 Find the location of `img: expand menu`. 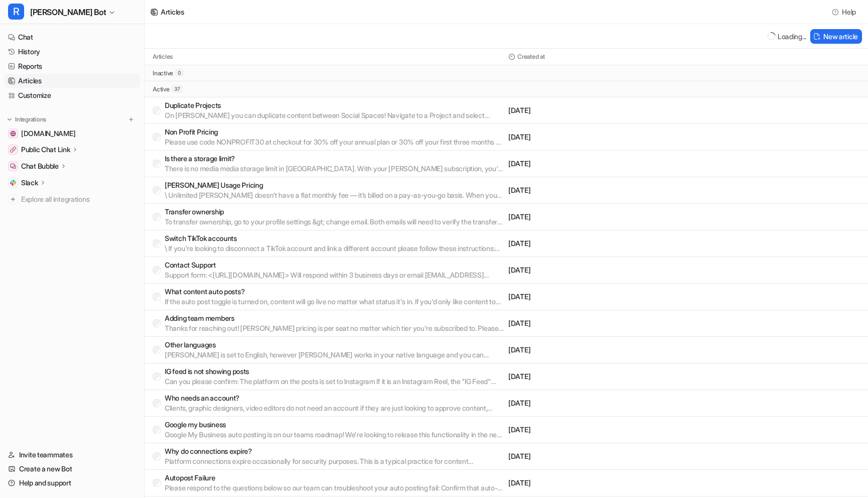

img: expand menu is located at coordinates (10, 119).